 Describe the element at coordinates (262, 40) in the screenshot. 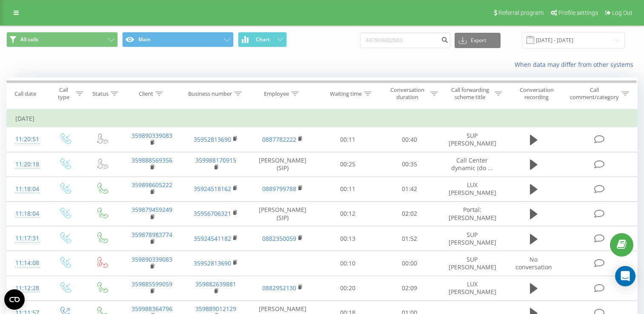

I see `button: Chart` at that location.